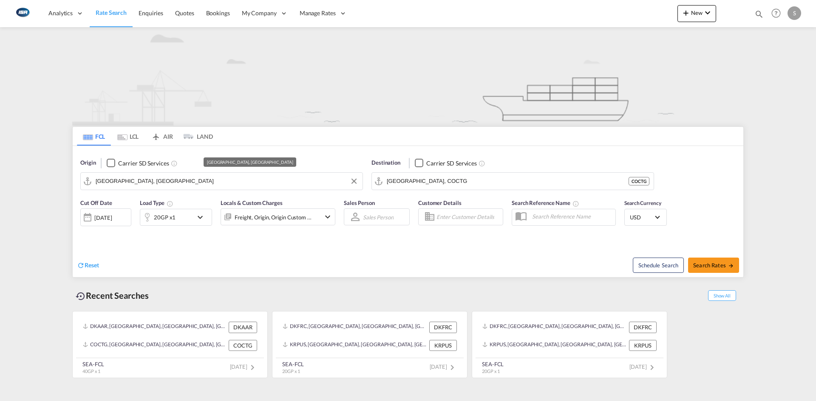 The image size is (816, 401). Describe the element at coordinates (218, 13) in the screenshot. I see `span: Bookings` at that location.